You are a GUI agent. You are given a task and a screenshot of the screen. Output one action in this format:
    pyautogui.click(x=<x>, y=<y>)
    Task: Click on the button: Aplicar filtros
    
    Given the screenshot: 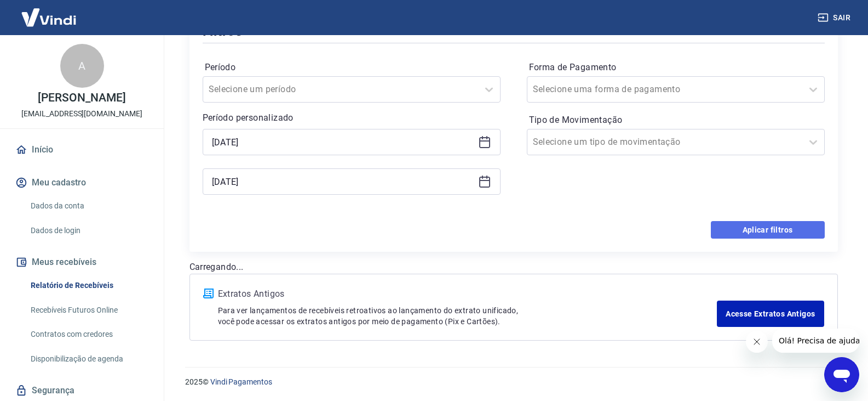 What is the action you would take?
    pyautogui.click(x=768, y=230)
    